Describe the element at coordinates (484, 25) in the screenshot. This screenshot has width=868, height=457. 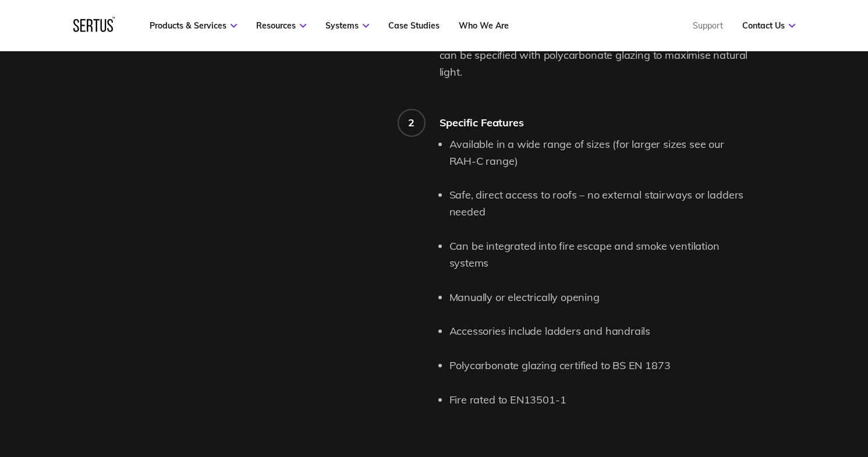
I see `a: Who We Are` at that location.